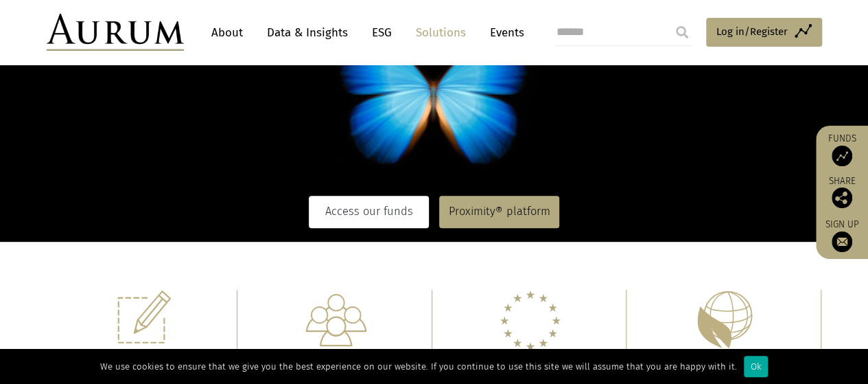 This screenshot has width=868, height=384. I want to click on span: Log in/Register, so click(753, 31).